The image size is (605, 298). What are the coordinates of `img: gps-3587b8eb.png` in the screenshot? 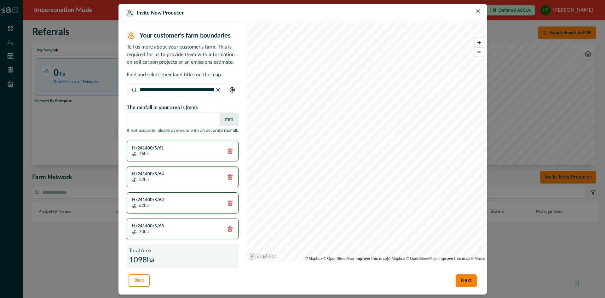 It's located at (232, 90).